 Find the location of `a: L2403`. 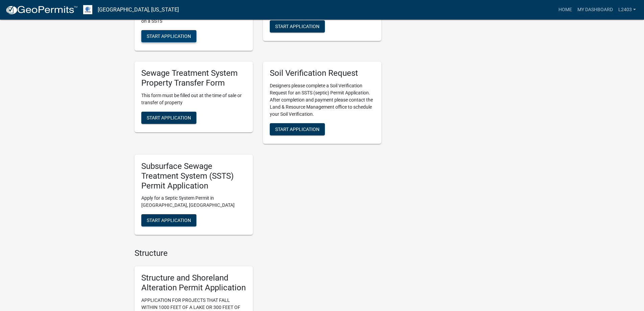

a: L2403 is located at coordinates (627, 10).